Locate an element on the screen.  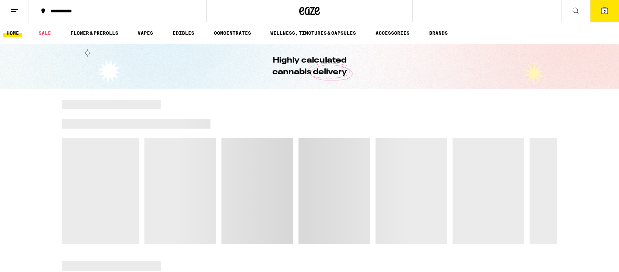
h1: Highly calculated cannabis delivery is located at coordinates (310, 66).